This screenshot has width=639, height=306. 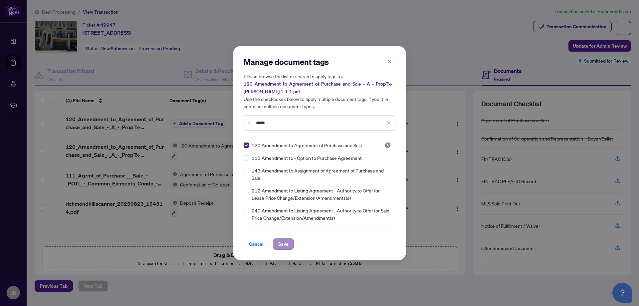 I want to click on span: 212 Amendment to Listing Agreement - Authority to Offer for Lease Price Change/Extension/Amendmen..., so click(x=322, y=194).